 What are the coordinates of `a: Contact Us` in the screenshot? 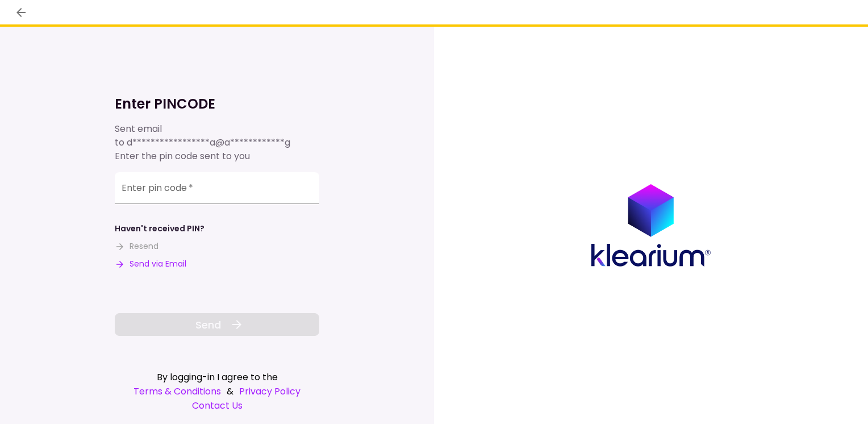 It's located at (217, 405).